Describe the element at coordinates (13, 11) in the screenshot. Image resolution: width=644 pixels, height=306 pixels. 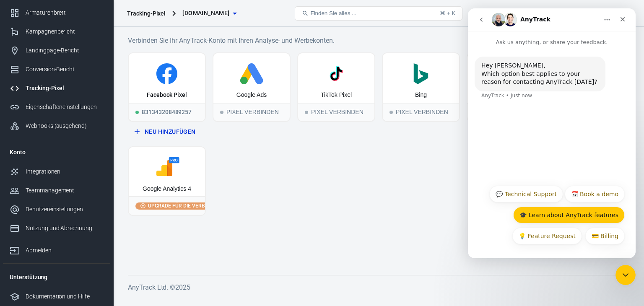
I see `button: go back` at that location.